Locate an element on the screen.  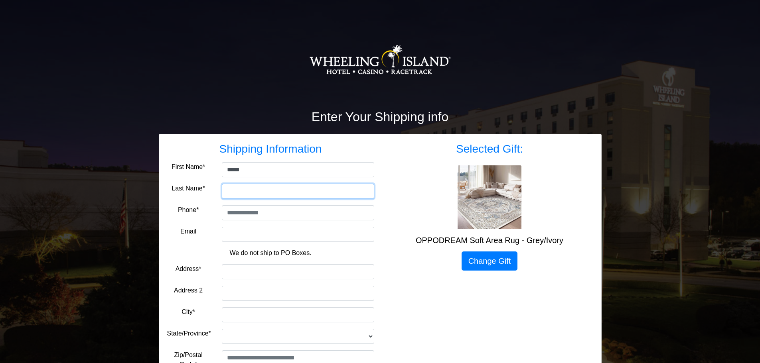
h3: Selected Gift: is located at coordinates (489, 149).